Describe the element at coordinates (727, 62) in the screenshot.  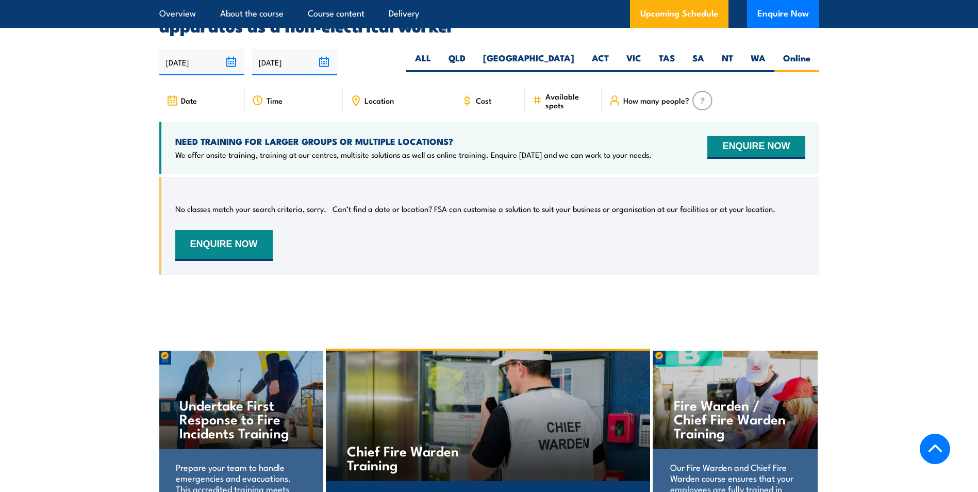
I see `label: NT` at that location.